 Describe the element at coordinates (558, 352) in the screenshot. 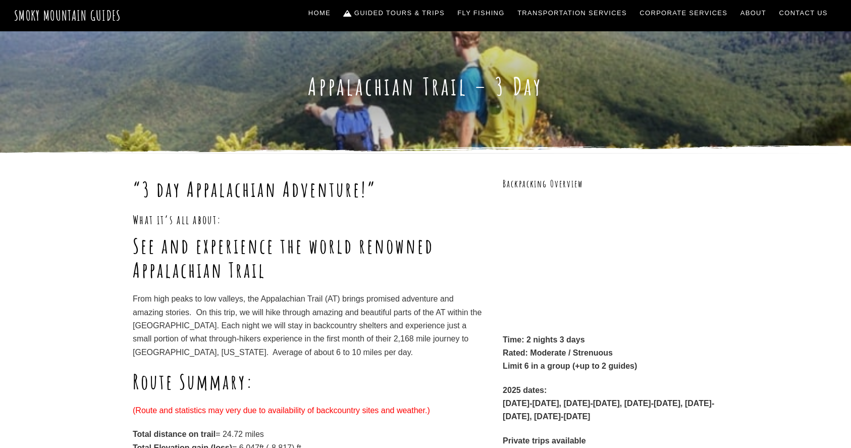

I see `strong: Rated: Moderate / Strenuous` at that location.